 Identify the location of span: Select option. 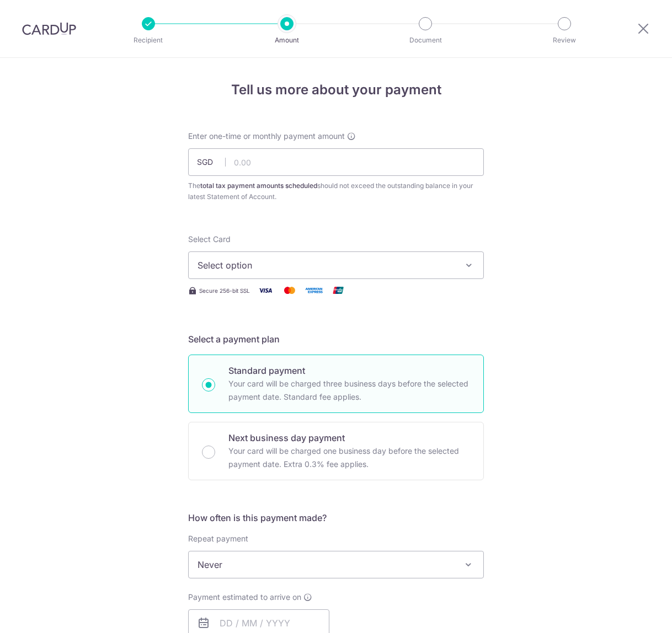
(326, 266).